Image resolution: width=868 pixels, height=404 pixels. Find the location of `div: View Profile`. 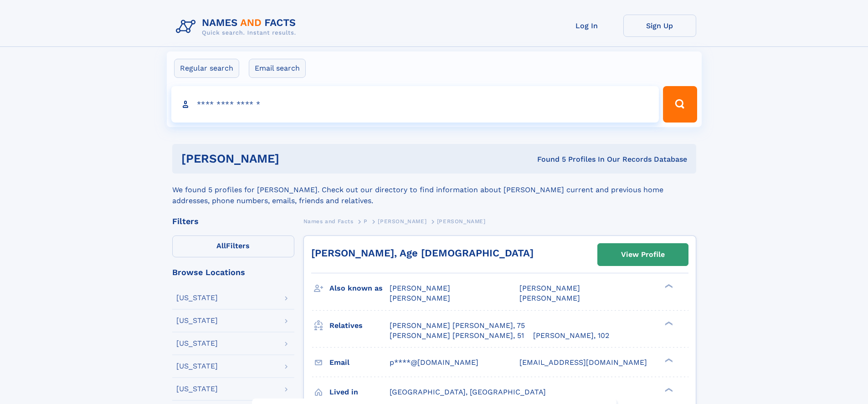

div: View Profile is located at coordinates (643, 254).